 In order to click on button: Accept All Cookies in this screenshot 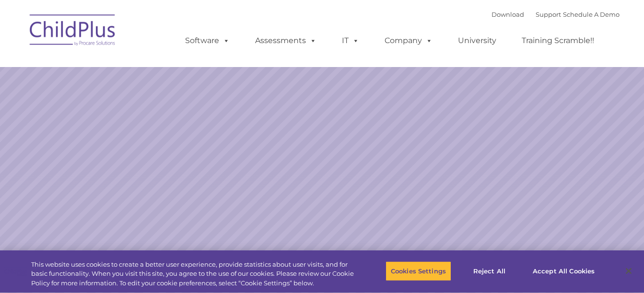, I will do `click(563, 271)`.